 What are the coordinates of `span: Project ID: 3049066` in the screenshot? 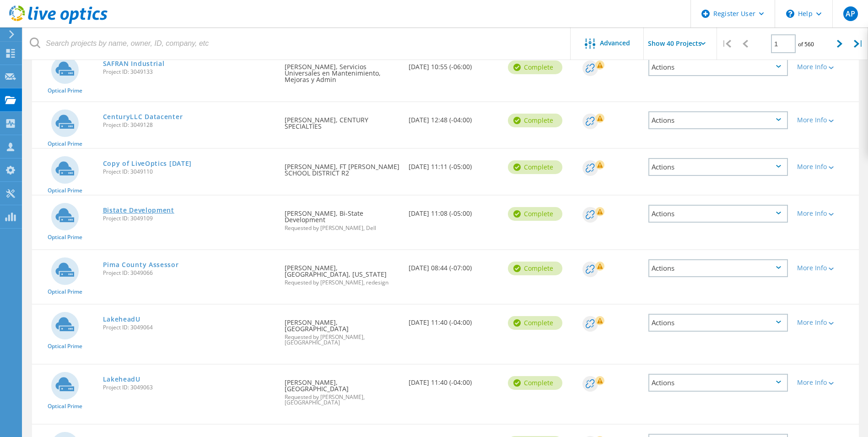 It's located at (190, 273).